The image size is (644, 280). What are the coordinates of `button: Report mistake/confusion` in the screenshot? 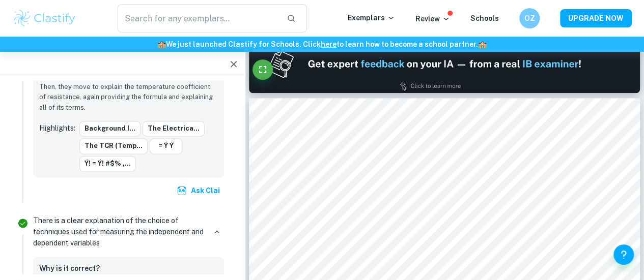 It's located at (216, 269).